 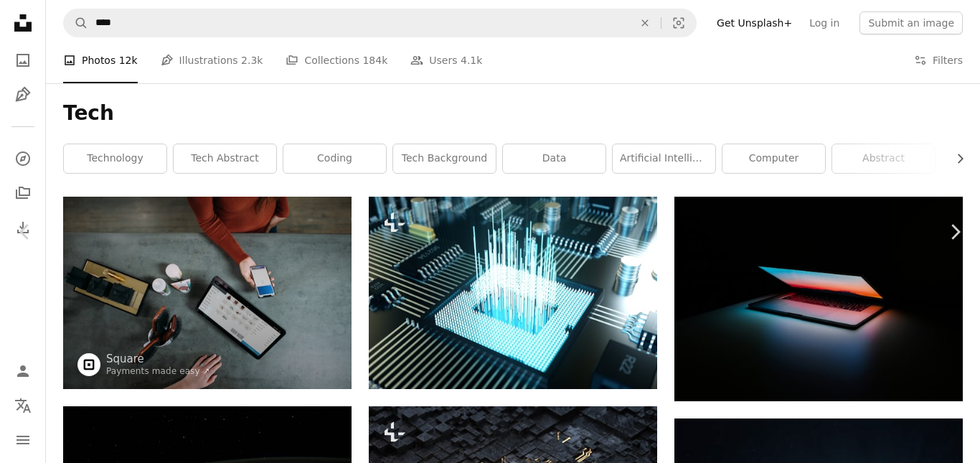 I want to click on span: 4.1k, so click(x=471, y=60).